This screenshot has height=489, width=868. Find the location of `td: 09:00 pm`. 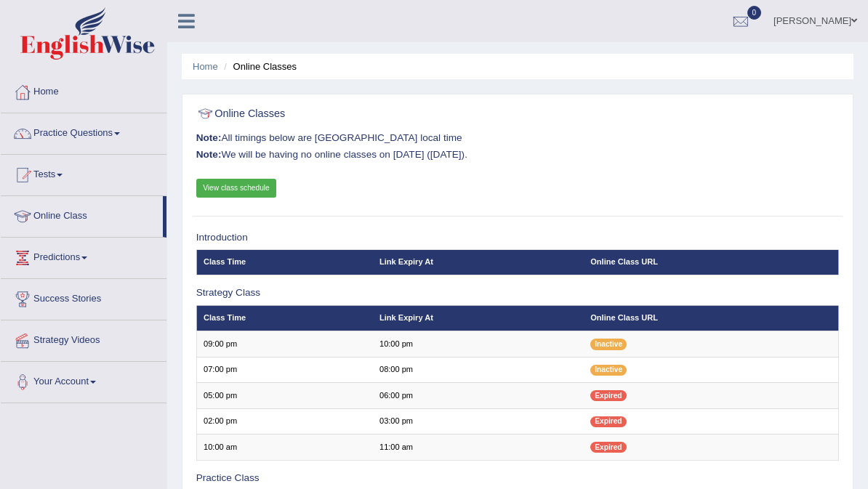

td: 09:00 pm is located at coordinates (284, 344).